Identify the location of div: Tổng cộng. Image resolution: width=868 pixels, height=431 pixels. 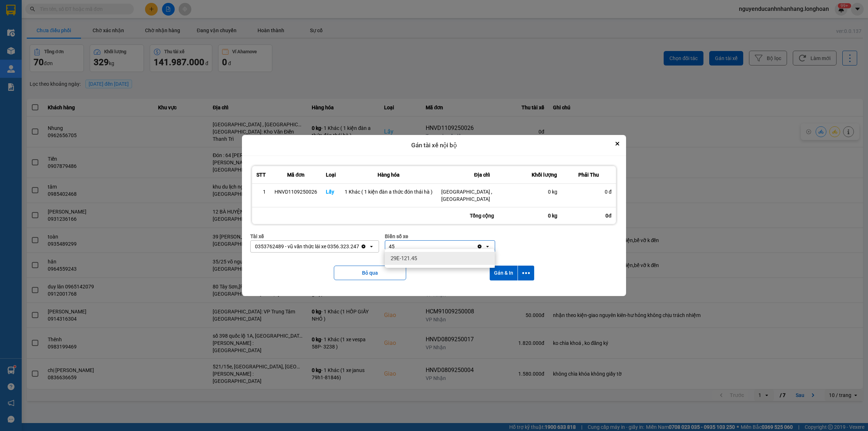
(482, 216).